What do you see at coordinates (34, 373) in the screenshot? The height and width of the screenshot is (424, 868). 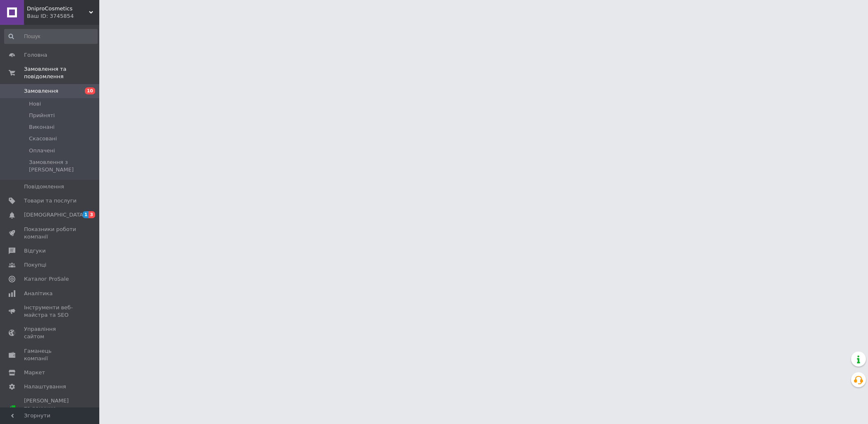 I see `span: Маркет` at bounding box center [34, 373].